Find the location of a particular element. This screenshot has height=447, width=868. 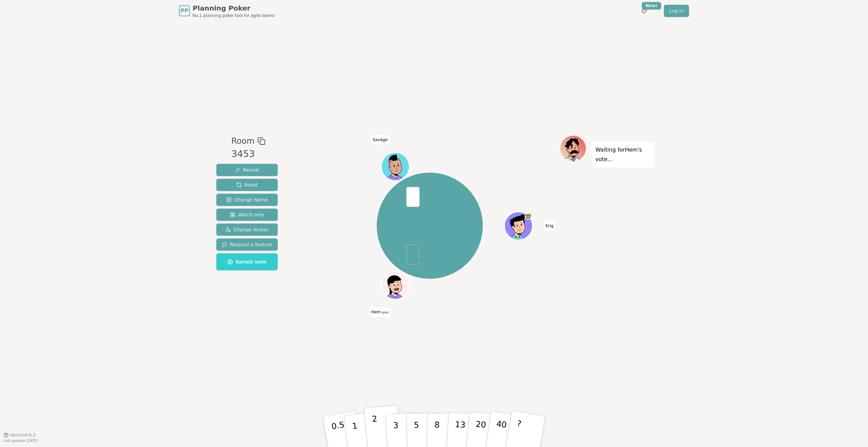

span: (you) is located at coordinates (385, 312).